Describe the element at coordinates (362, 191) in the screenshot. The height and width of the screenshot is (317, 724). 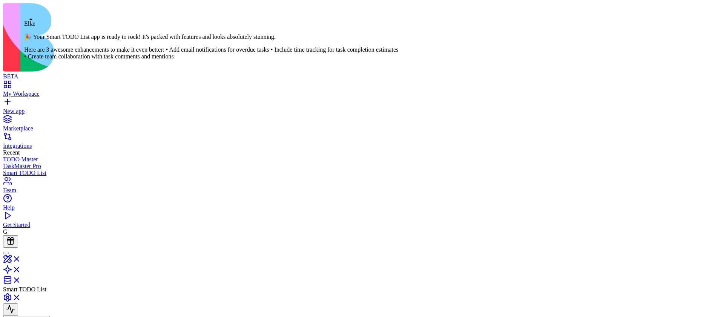
I see `div: Team` at that location.